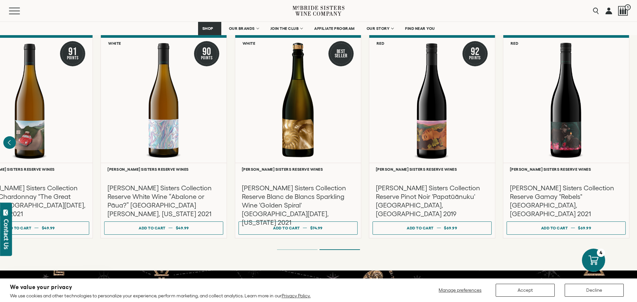  I want to click on p: We use cookies and other technologies to personalize your experience, perform marketing, and coll..., so click(160, 296).